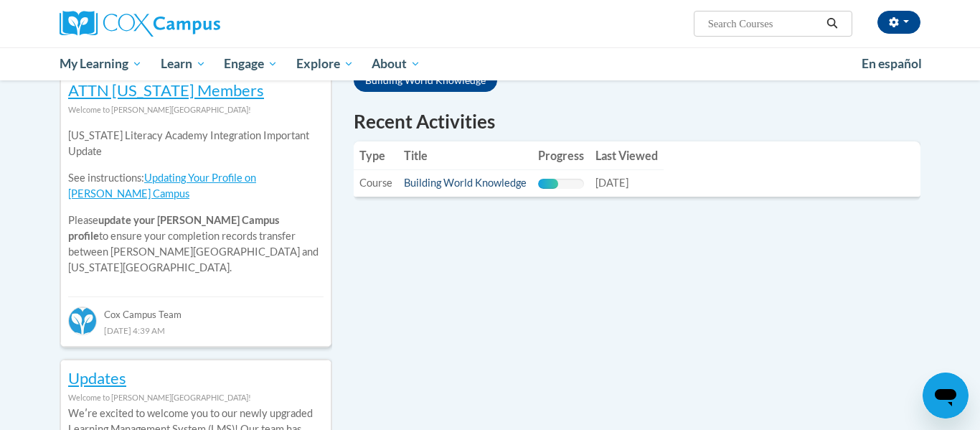 This screenshot has height=430, width=980. What do you see at coordinates (465, 156) in the screenshot?
I see `th: Title` at bounding box center [465, 156].